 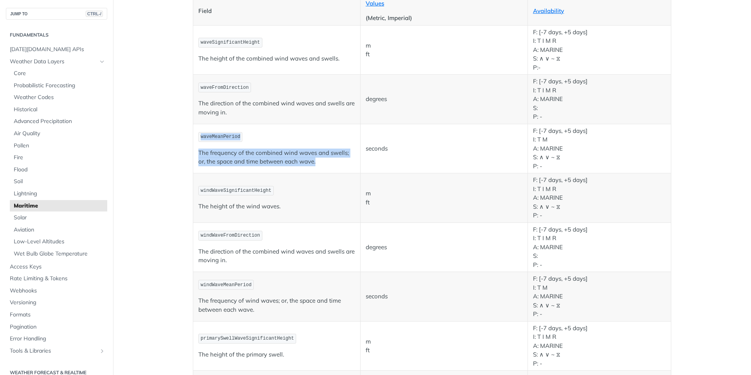 What do you see at coordinates (57, 303) in the screenshot?
I see `a: Versioning` at bounding box center [57, 303].